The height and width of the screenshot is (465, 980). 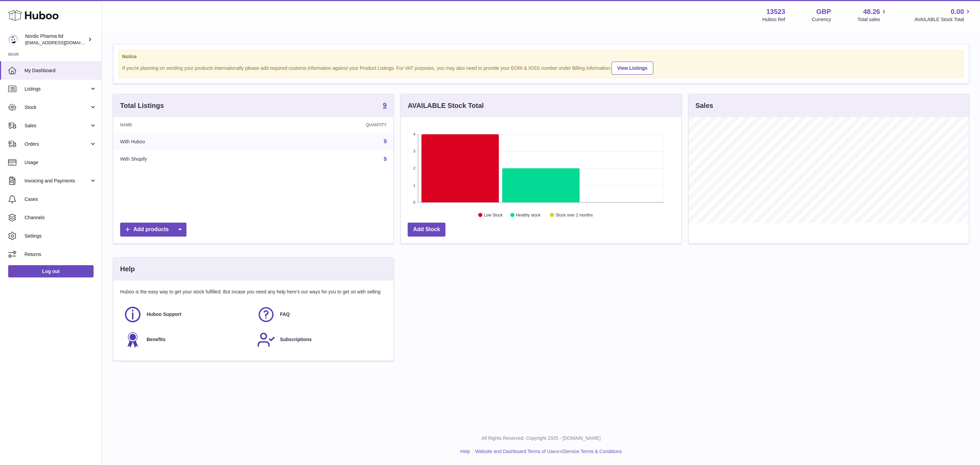 I want to click on text: 4, so click(x=414, y=134).